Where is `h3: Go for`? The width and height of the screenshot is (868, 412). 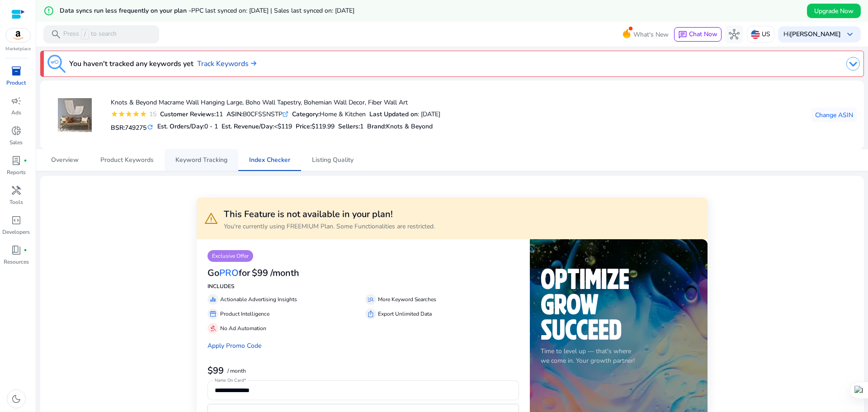
h3: Go for is located at coordinates (229, 273).